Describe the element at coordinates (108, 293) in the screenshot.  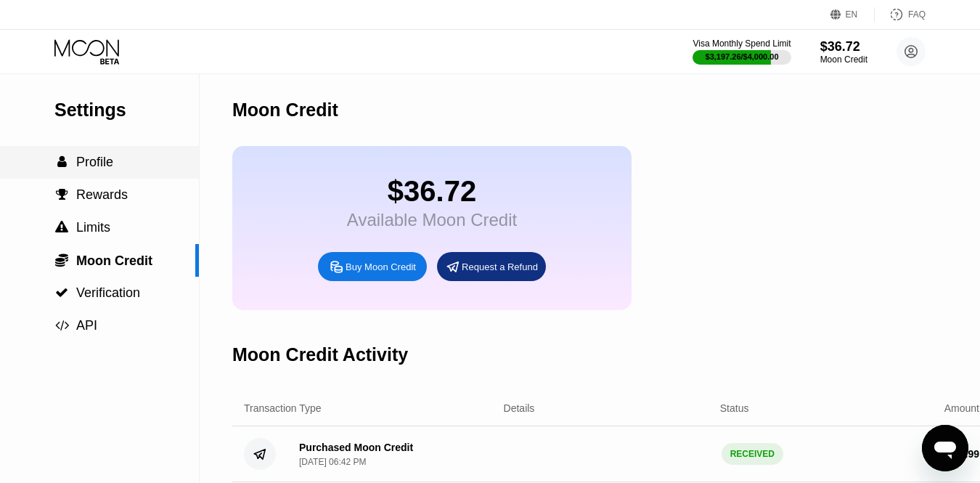
I see `span: Verification` at that location.